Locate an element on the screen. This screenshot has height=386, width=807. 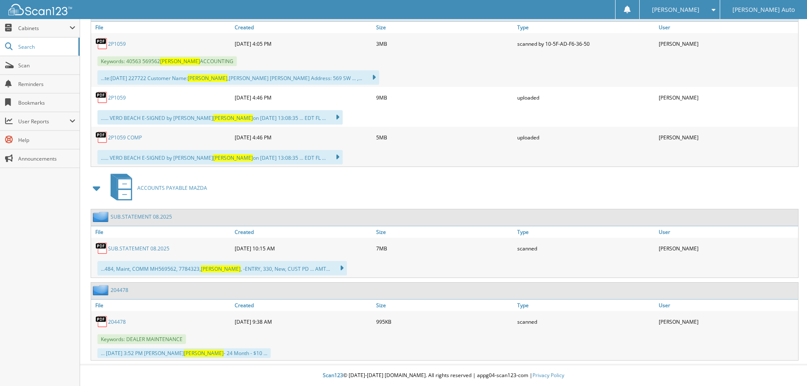
a: 2P1059 COMP is located at coordinates (125, 137).